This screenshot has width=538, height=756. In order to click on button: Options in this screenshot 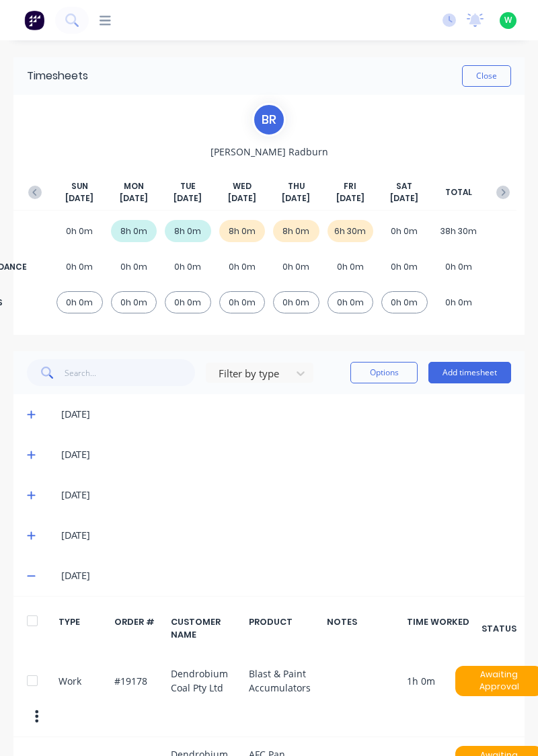, I will do `click(384, 372)`.